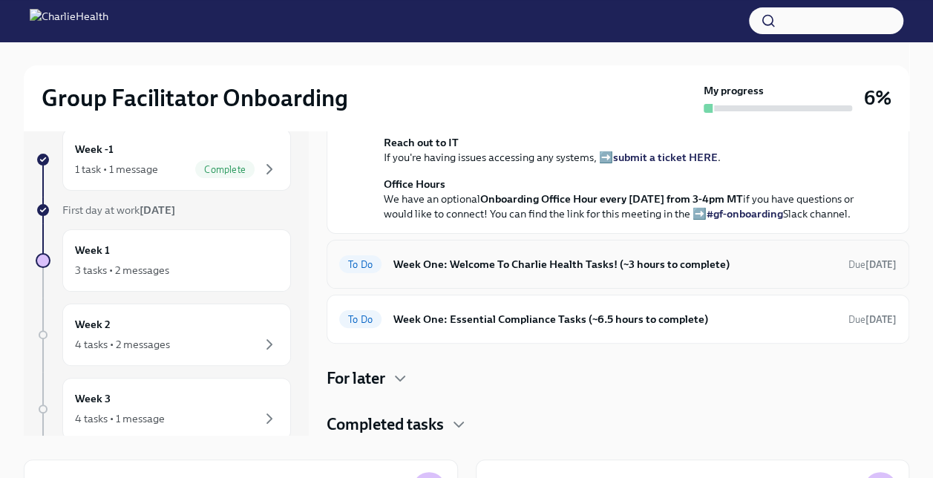 This screenshot has width=933, height=478. Describe the element at coordinates (195, 98) in the screenshot. I see `h2: Group Facilitator Onboarding` at that location.